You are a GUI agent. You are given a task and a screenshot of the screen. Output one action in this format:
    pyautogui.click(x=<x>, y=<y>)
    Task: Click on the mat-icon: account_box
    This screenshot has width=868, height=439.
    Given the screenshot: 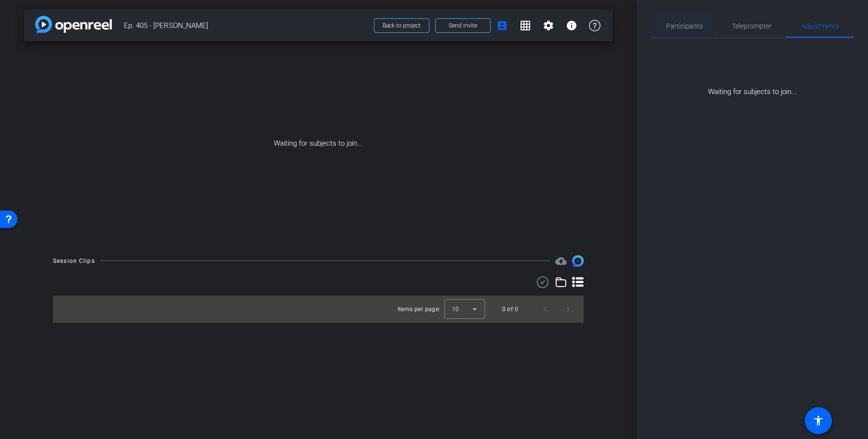 What is the action you would take?
    pyautogui.click(x=502, y=25)
    